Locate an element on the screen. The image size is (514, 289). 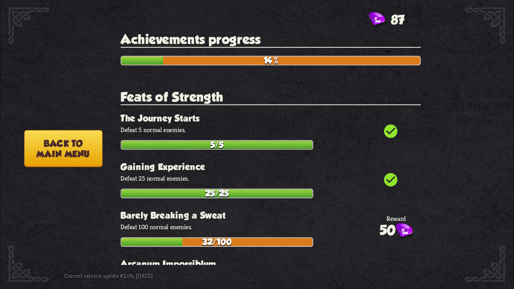
p: Defeat 25 normal enemies. is located at coordinates (270, 178).